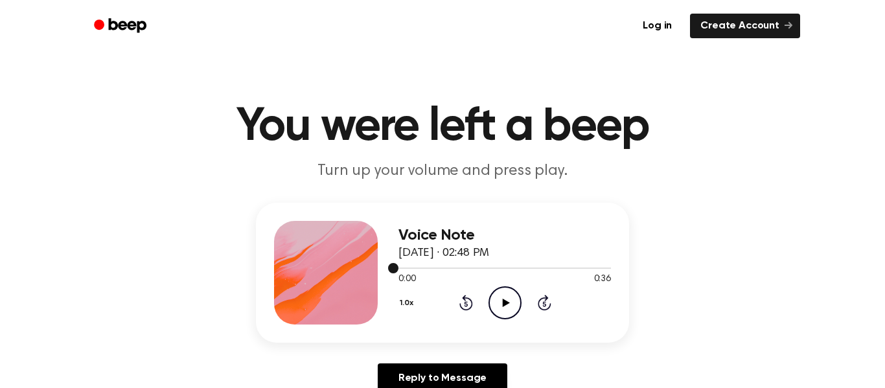 Image resolution: width=885 pixels, height=388 pixels. What do you see at coordinates (121, 26) in the screenshot?
I see `a: Beep` at bounding box center [121, 26].